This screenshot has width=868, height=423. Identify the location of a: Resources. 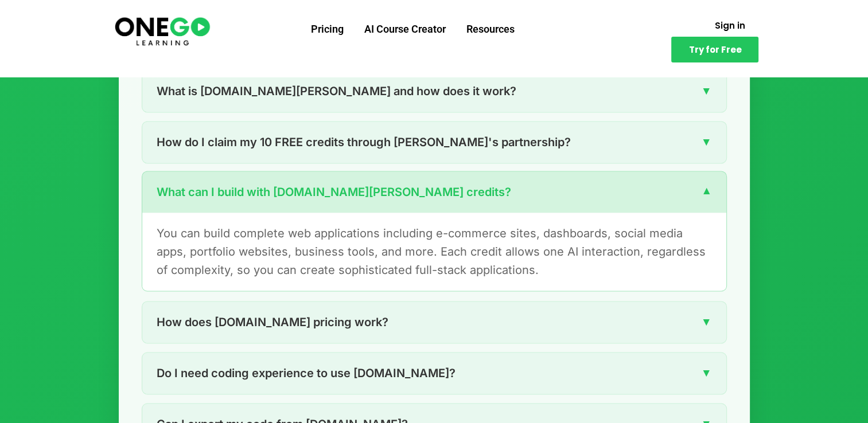
(491, 29).